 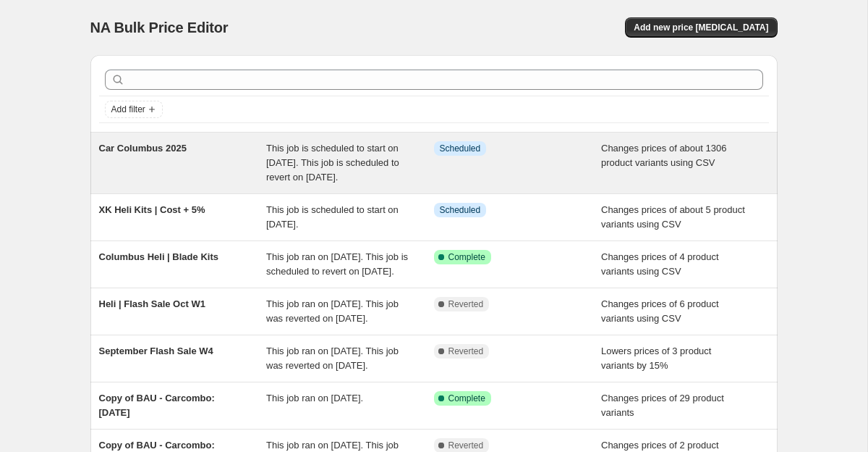 What do you see at coordinates (672, 216) in the screenshot?
I see `span: Changes prices of about 5 product variants using CSV` at bounding box center [672, 216].